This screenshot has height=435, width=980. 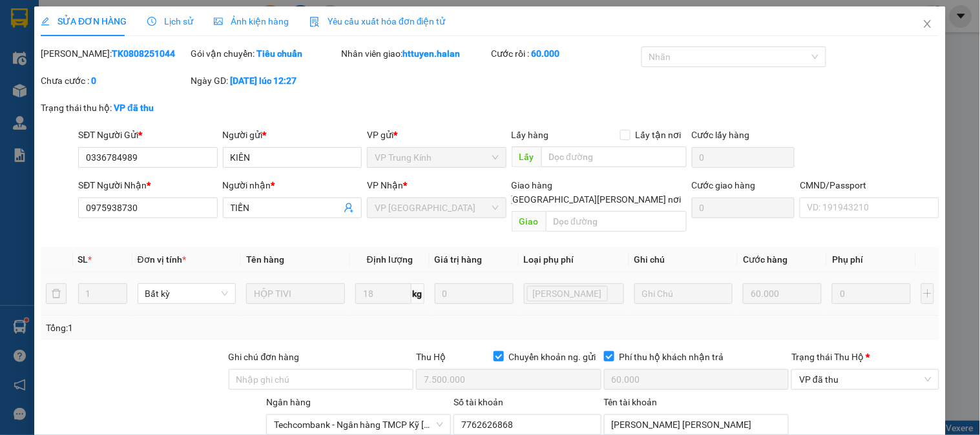 What do you see at coordinates (251, 21) in the screenshot?
I see `span: Ảnh kiện hàng` at bounding box center [251, 21].